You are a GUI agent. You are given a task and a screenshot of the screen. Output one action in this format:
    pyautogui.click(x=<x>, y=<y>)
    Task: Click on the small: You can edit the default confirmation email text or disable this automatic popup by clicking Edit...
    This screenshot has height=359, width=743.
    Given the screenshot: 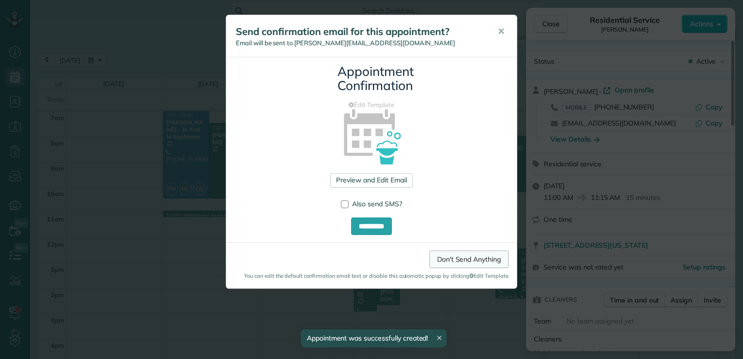 What is the action you would take?
    pyautogui.click(x=372, y=276)
    